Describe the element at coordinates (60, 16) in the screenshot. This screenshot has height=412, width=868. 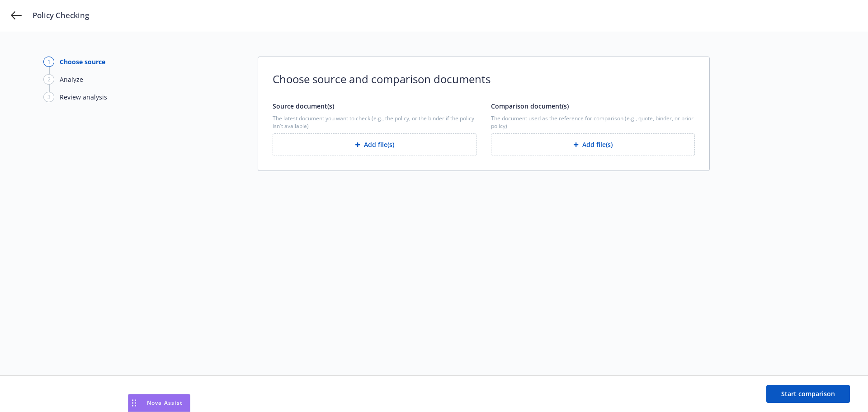
I see `span: Policy Checking` at that location.